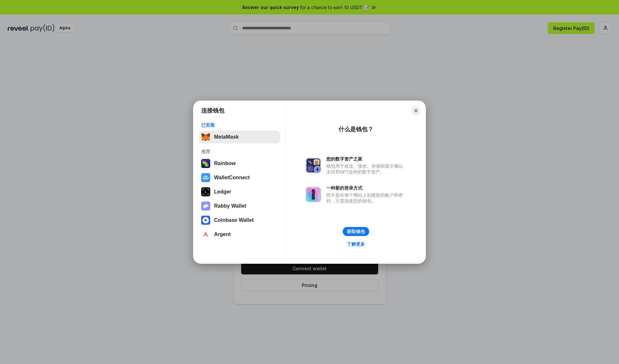  What do you see at coordinates (230, 206) in the screenshot?
I see `div: Rabby Wallet` at bounding box center [230, 206].